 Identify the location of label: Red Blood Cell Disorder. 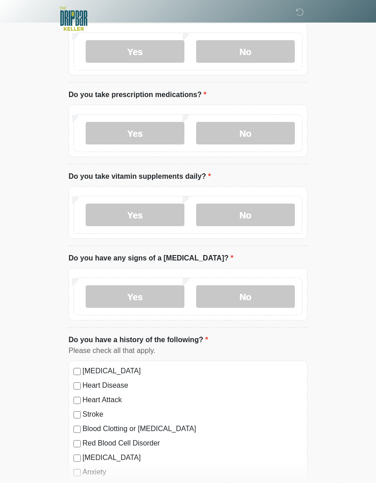
(193, 443).